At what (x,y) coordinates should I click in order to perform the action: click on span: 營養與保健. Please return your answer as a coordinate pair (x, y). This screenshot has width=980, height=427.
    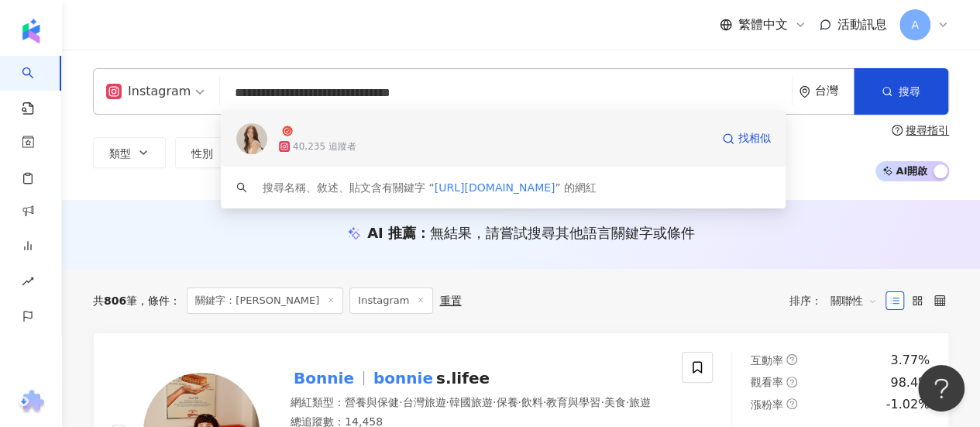
    Looking at the image, I should click on (372, 402).